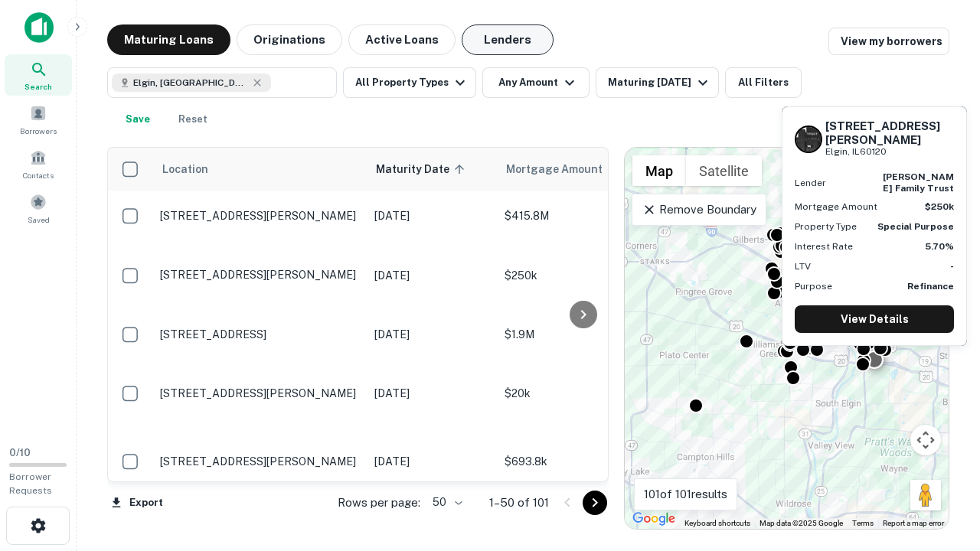  Describe the element at coordinates (939, 207) in the screenshot. I see `strong: $250k` at that location.